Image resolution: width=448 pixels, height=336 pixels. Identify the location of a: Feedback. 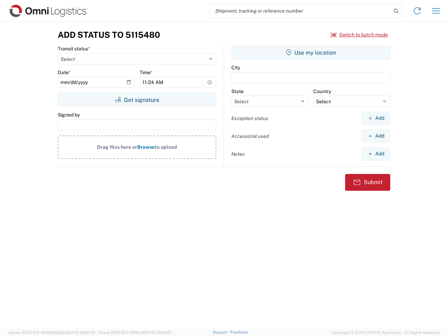
(239, 332).